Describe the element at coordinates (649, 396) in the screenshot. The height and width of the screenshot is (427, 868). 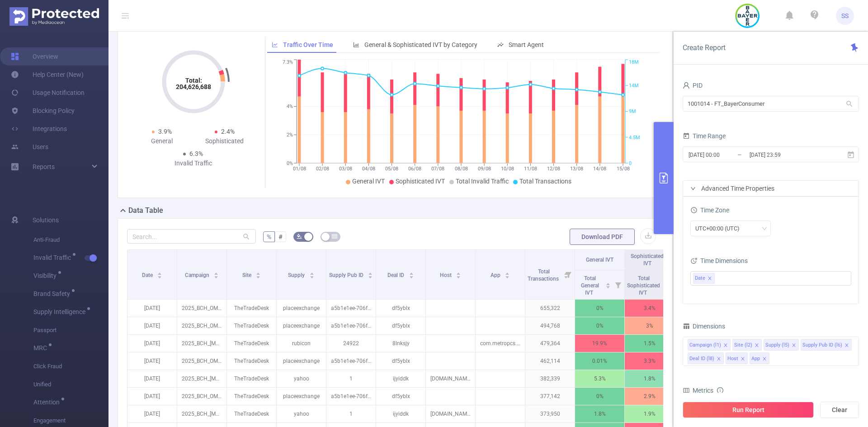
I see `p: 2.9%` at that location.